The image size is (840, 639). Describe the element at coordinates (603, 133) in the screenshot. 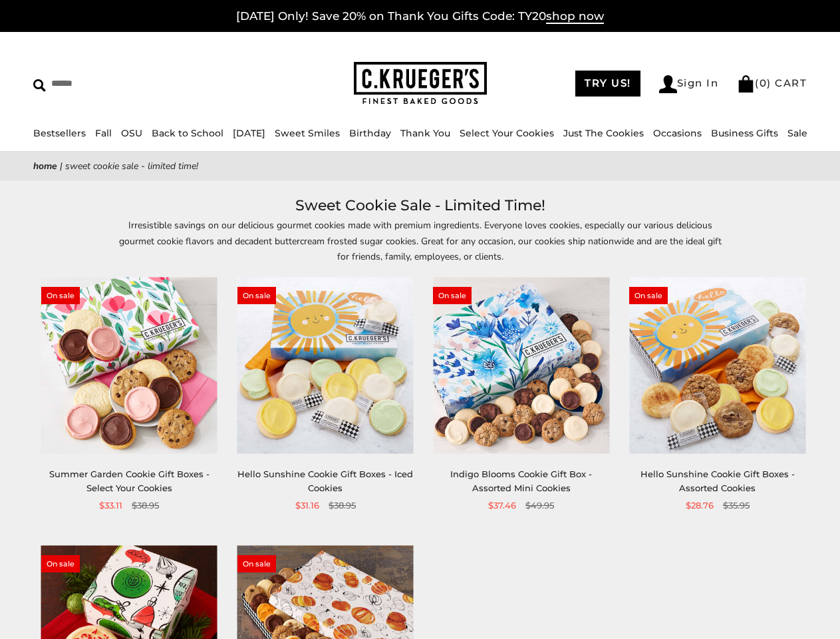

I see `a: Just The Cookies` at that location.